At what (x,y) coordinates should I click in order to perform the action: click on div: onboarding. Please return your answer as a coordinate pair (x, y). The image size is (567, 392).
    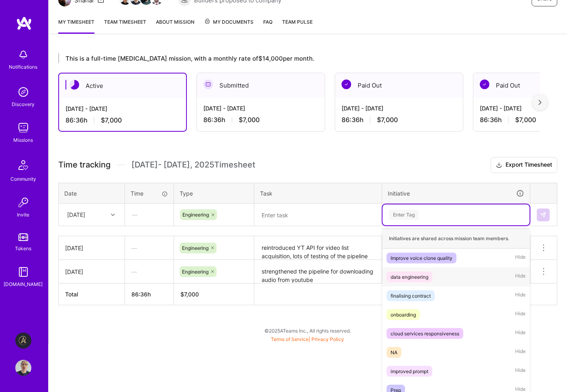
    Looking at the image, I should click on (403, 314).